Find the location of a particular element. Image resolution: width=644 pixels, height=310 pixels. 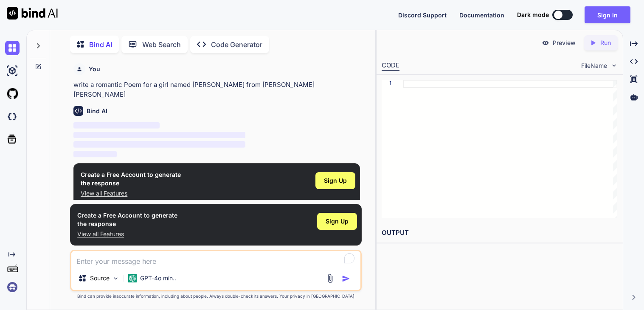

span: FileName is located at coordinates (594, 66).